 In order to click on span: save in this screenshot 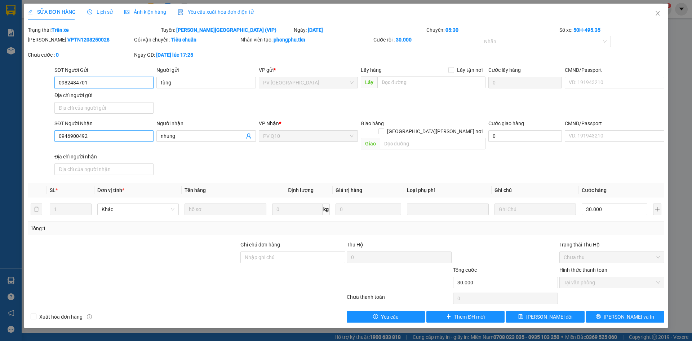, I will do `click(521, 316)`.